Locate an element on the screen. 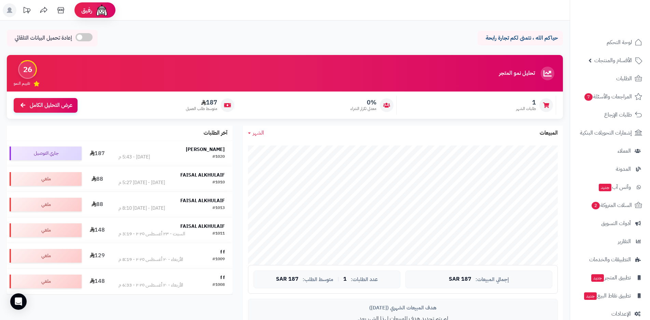  span: 187 is located at coordinates (201, 102).